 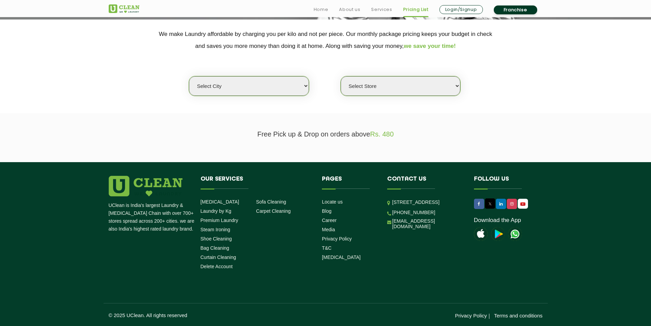 What do you see at coordinates (215, 229) in the screenshot?
I see `a: Steam Ironing` at bounding box center [215, 229].